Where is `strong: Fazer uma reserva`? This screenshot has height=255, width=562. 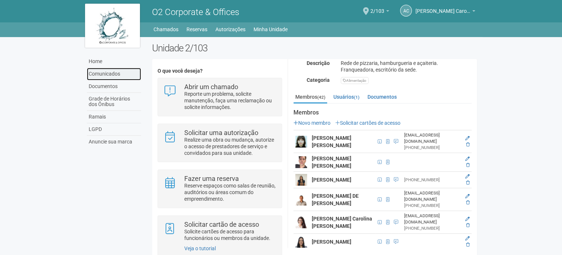 strong: Fazer uma reserva is located at coordinates (212, 178).